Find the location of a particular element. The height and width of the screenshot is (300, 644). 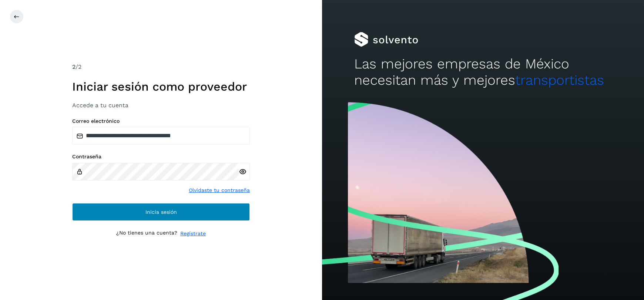

div: /2 is located at coordinates (161, 67).